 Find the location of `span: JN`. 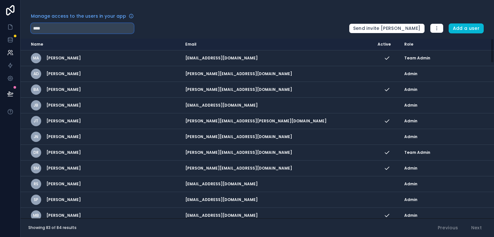

span: JN is located at coordinates (36, 137).